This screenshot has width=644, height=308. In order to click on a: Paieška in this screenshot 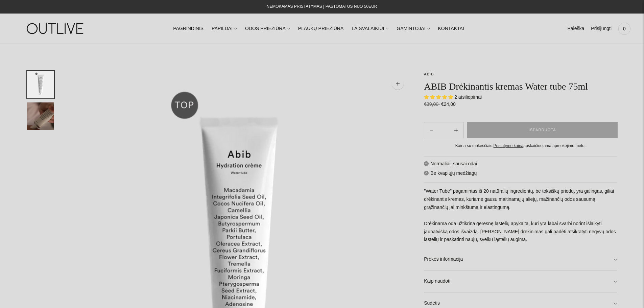, I will do `click(576, 29)`.